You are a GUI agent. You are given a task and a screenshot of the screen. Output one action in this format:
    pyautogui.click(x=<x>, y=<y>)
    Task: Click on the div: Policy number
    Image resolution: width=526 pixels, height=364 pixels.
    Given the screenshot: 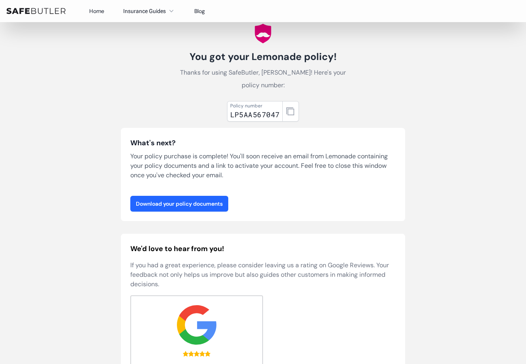 What is the action you would take?
    pyautogui.click(x=255, y=106)
    